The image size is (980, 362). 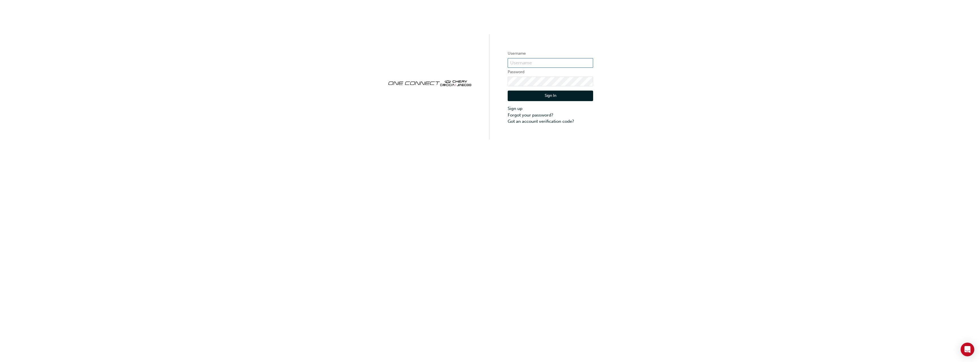 I want to click on label: Username, so click(x=551, y=54).